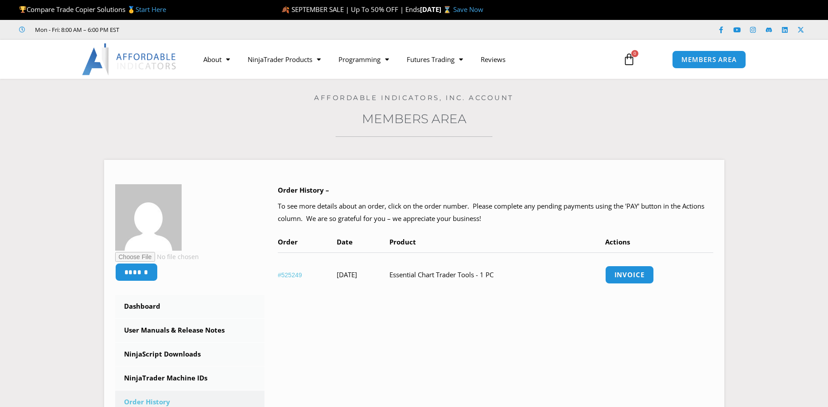  Describe the element at coordinates (629, 59) in the screenshot. I see `a: 0` at that location.